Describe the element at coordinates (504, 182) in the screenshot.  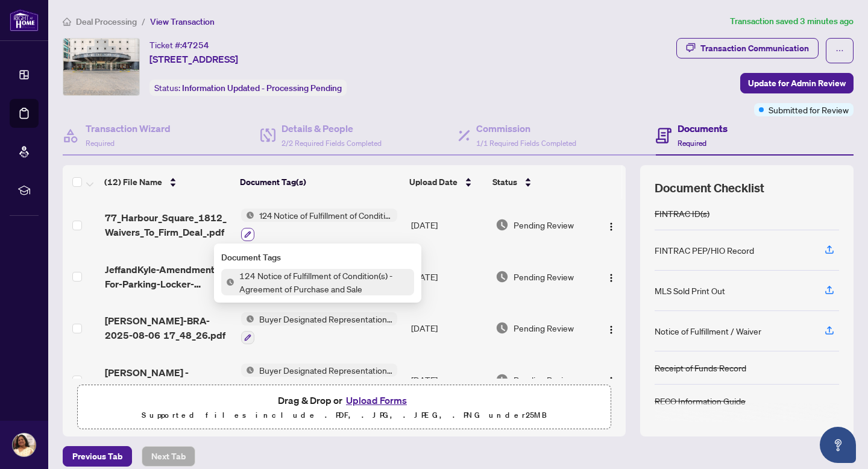
I see `span: Status` at that location.